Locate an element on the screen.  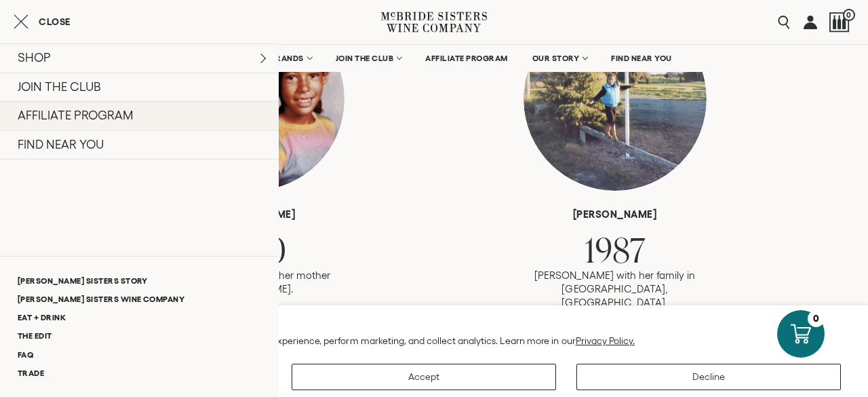
a: OUR BRANDS is located at coordinates (280, 59).